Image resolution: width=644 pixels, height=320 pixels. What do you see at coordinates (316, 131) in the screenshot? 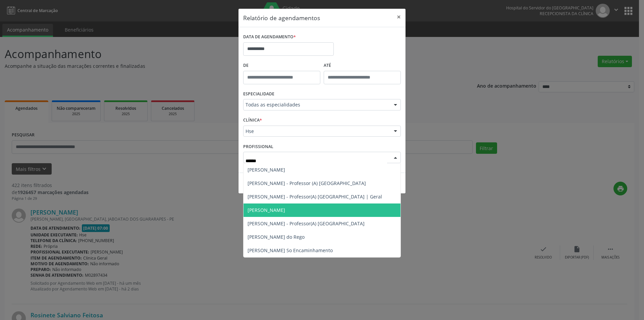
I see `span: Hse` at bounding box center [316, 131].